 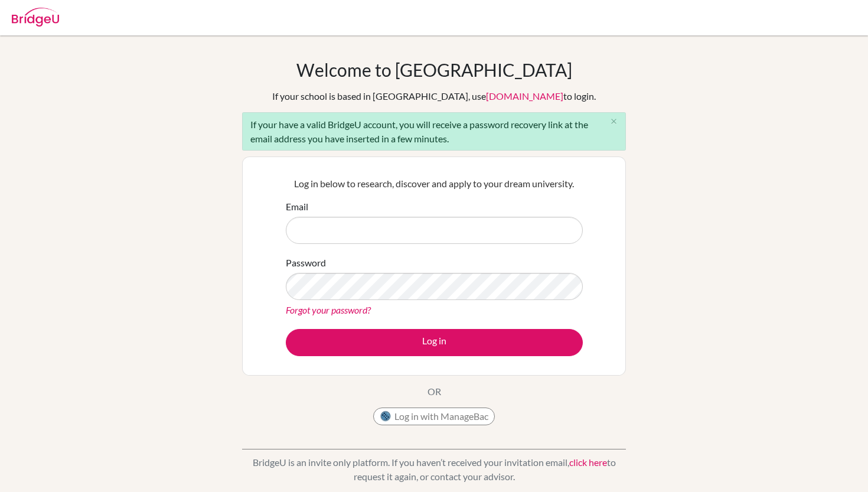 I want to click on button: Close, so click(x=613, y=121).